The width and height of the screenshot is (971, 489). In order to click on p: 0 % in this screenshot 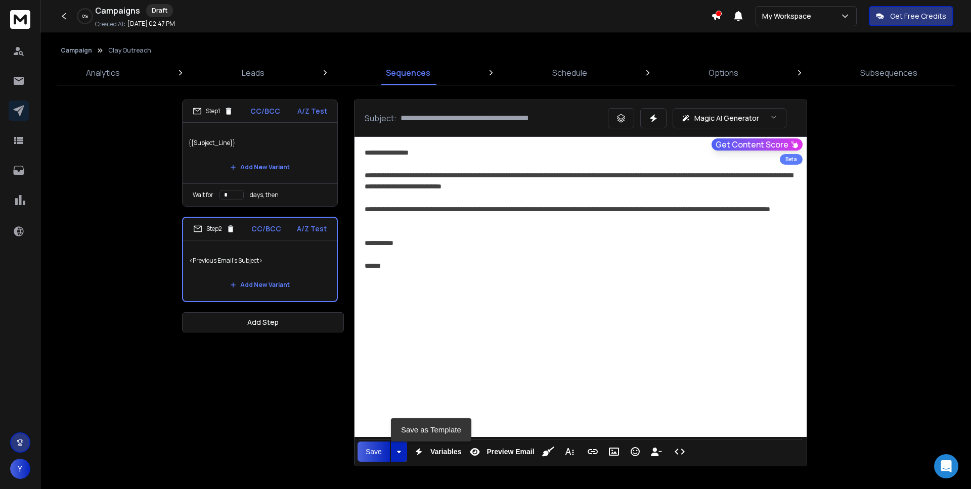, I will do `click(85, 16)`.